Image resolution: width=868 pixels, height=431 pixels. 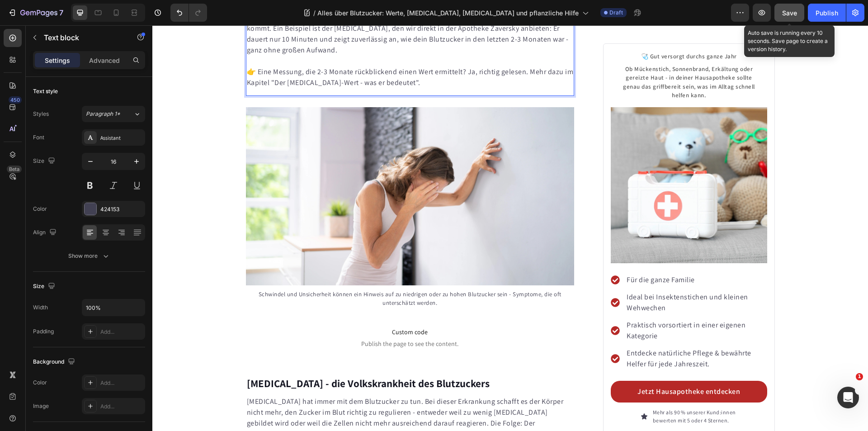 I want to click on span: Paragraph 1*, so click(x=103, y=114).